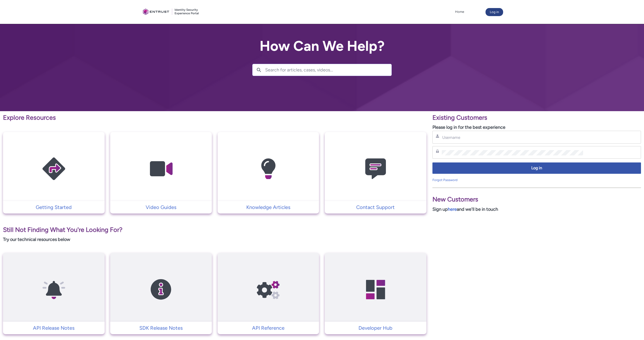 This screenshot has height=340, width=644. What do you see at coordinates (376, 289) in the screenshot?
I see `img: Developer Hub` at bounding box center [376, 289].